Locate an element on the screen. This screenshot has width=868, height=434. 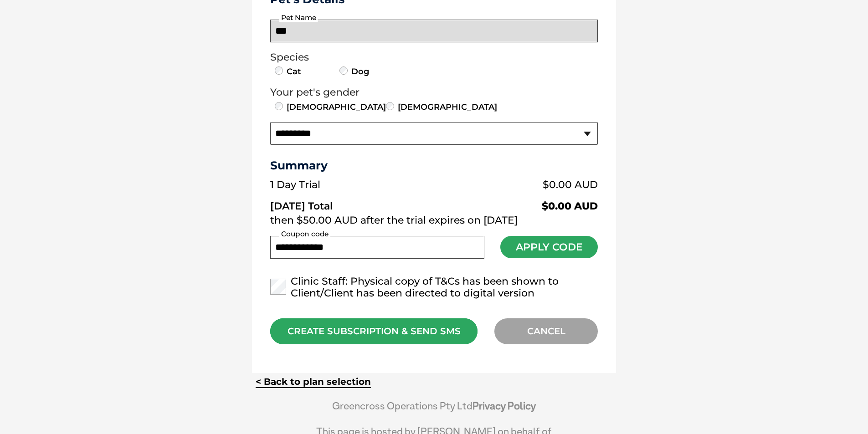
button: Apply Code is located at coordinates (549, 247).